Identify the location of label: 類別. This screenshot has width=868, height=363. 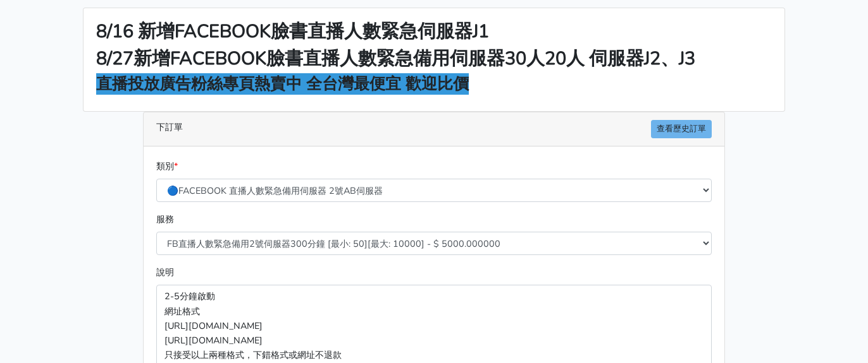
(167, 166).